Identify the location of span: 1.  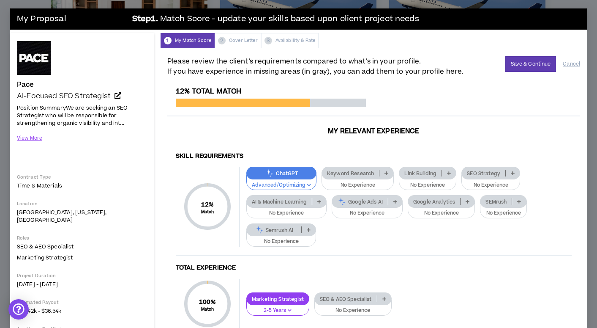
(168, 41).